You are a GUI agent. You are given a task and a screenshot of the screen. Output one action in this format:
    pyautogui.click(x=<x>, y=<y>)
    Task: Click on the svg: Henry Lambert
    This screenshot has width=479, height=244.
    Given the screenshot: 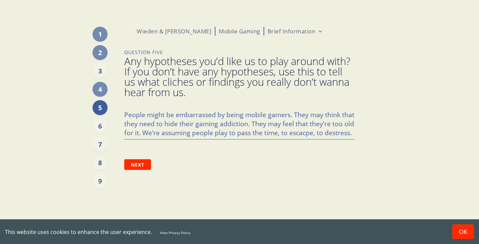 What is the action you would take?
    pyautogui.click(x=129, y=31)
    